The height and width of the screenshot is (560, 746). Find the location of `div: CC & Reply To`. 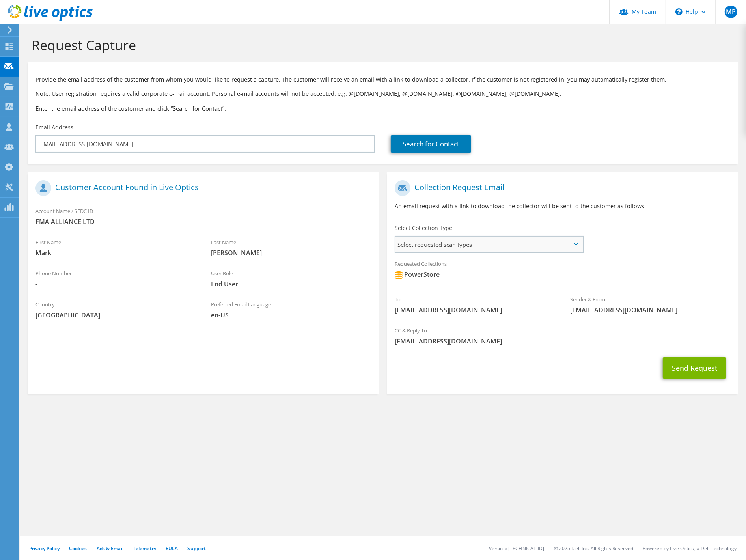

div: CC & Reply To is located at coordinates (563, 336).